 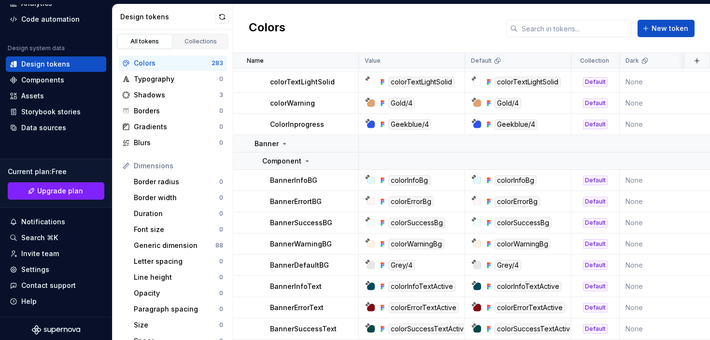 What do you see at coordinates (56, 330) in the screenshot?
I see `a: Supernova Logo` at bounding box center [56, 330].